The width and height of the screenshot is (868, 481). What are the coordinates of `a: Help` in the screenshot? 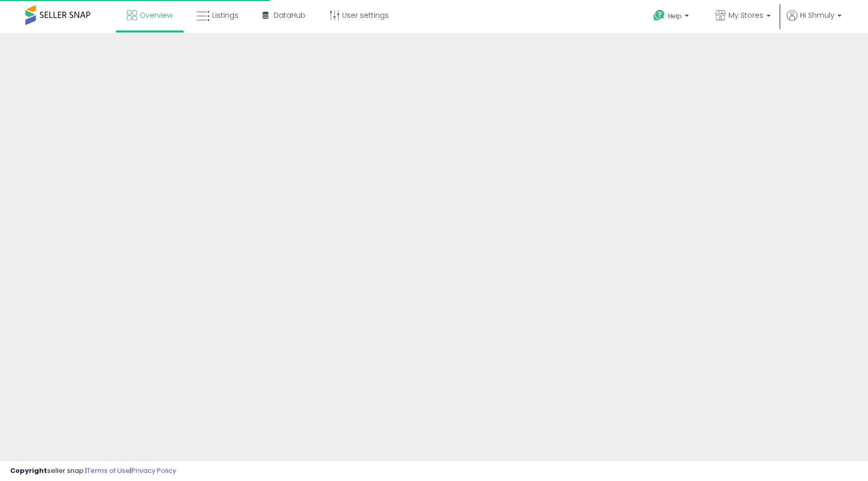 It's located at (672, 17).